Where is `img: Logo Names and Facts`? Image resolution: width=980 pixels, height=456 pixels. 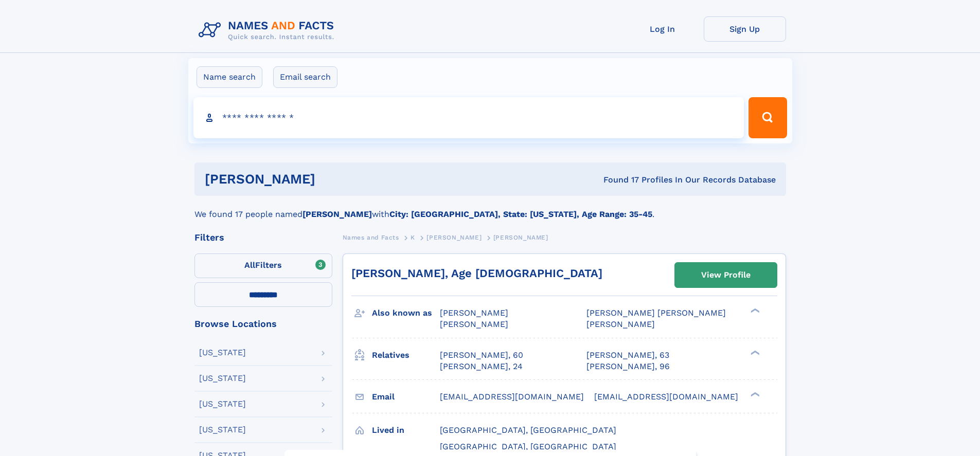
img: Logo Names and Facts is located at coordinates (269, 30).